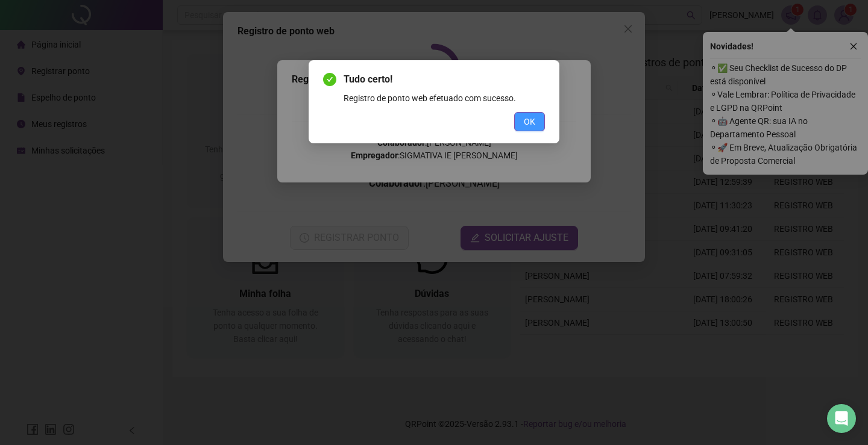 The image size is (868, 445). Describe the element at coordinates (330, 79) in the screenshot. I see `span: check-circle` at that location.